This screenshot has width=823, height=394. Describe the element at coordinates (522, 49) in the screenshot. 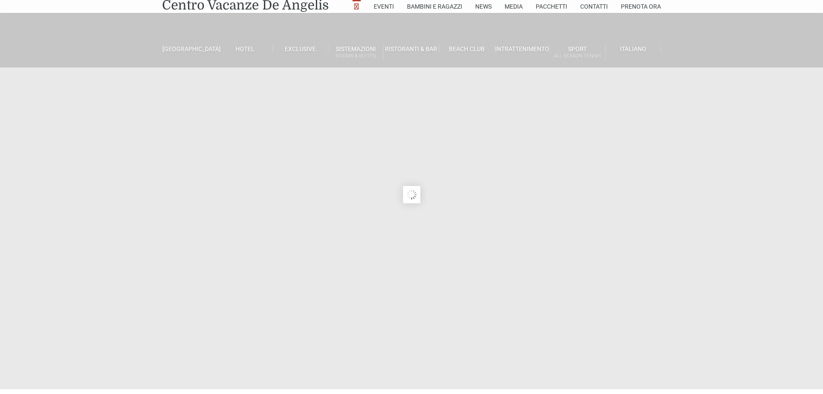

I see `a: Intrattenimento` at that location.